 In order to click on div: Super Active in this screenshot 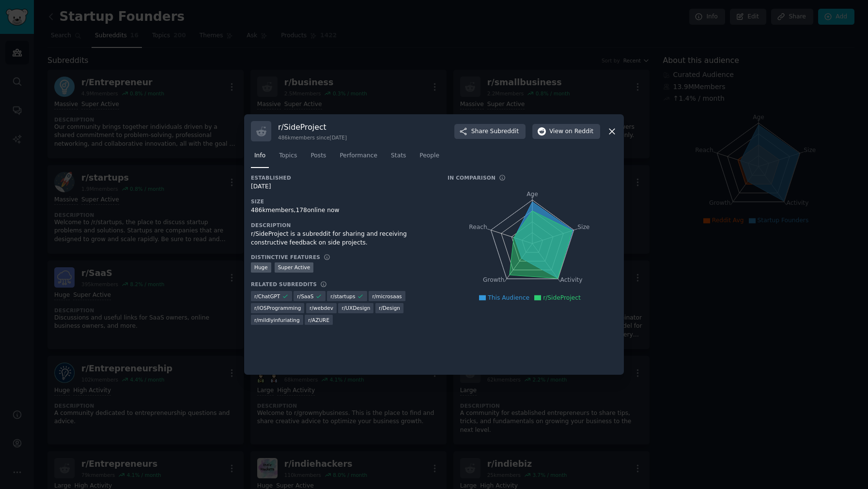, I will do `click(294, 268)`.